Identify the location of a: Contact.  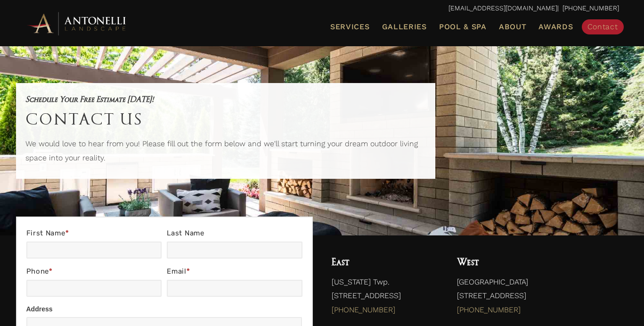
(602, 26).